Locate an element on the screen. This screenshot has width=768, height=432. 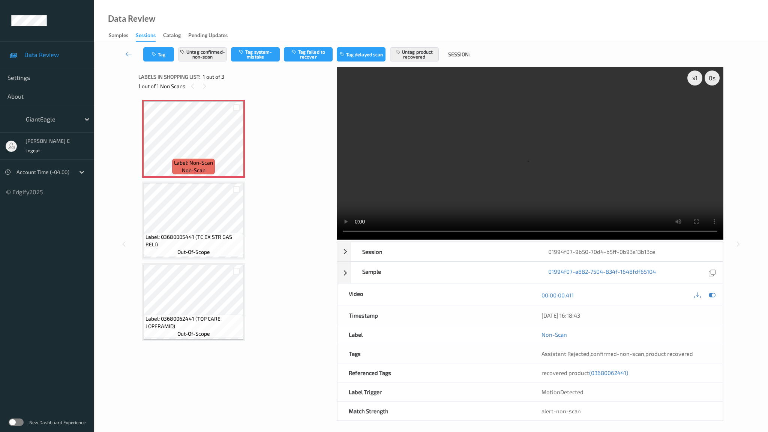
span: non-scan is located at coordinates (193, 170).